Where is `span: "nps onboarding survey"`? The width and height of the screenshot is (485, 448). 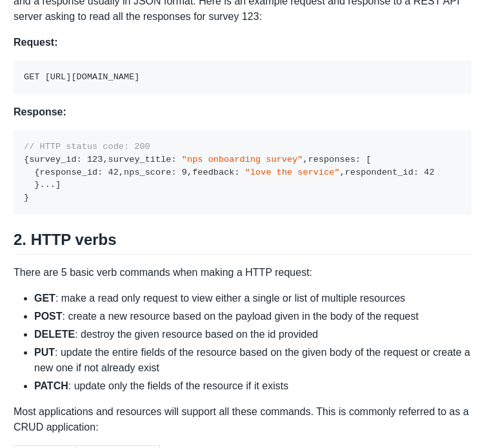 span: "nps onboarding survey" is located at coordinates (242, 159).